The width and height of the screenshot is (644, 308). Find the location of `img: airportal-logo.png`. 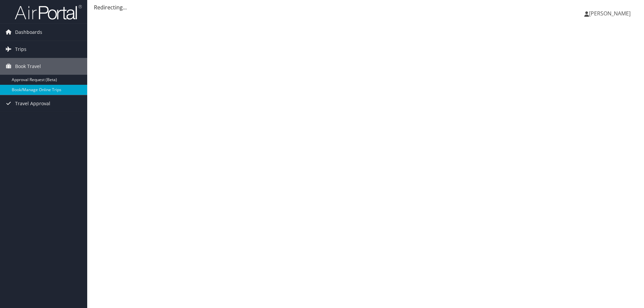

img: airportal-logo.png is located at coordinates (48, 12).